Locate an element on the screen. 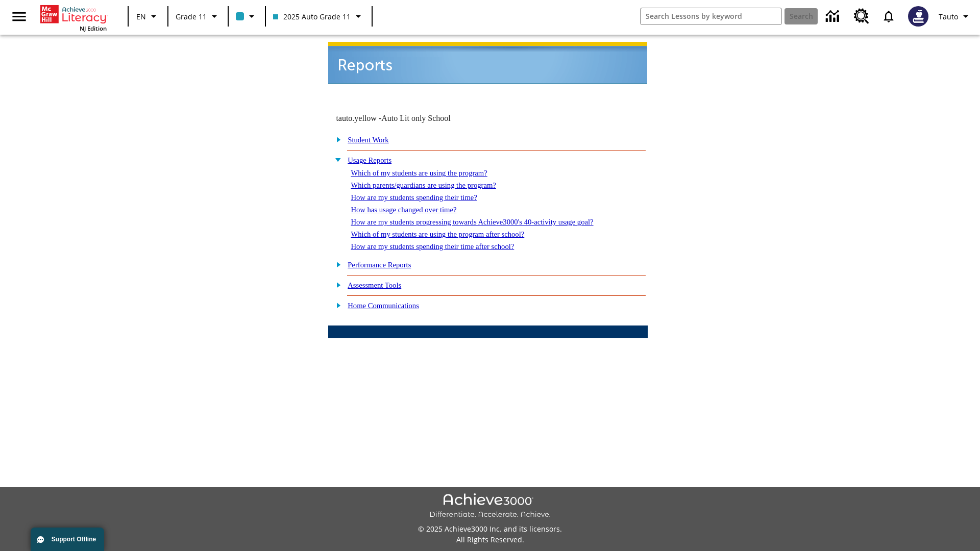 This screenshot has width=980, height=551. button: Language: EN, Select a language is located at coordinates (148, 16).